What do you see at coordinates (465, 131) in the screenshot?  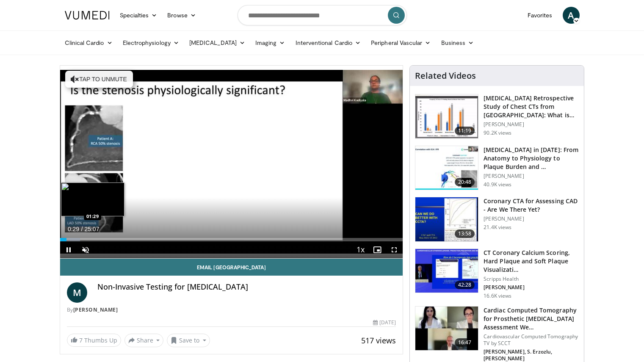 I see `span: 11:19` at bounding box center [465, 131].